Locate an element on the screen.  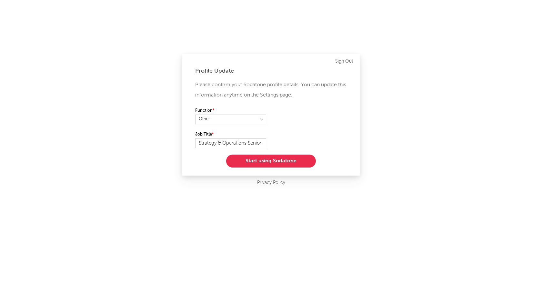
label: Function is located at coordinates (231, 111).